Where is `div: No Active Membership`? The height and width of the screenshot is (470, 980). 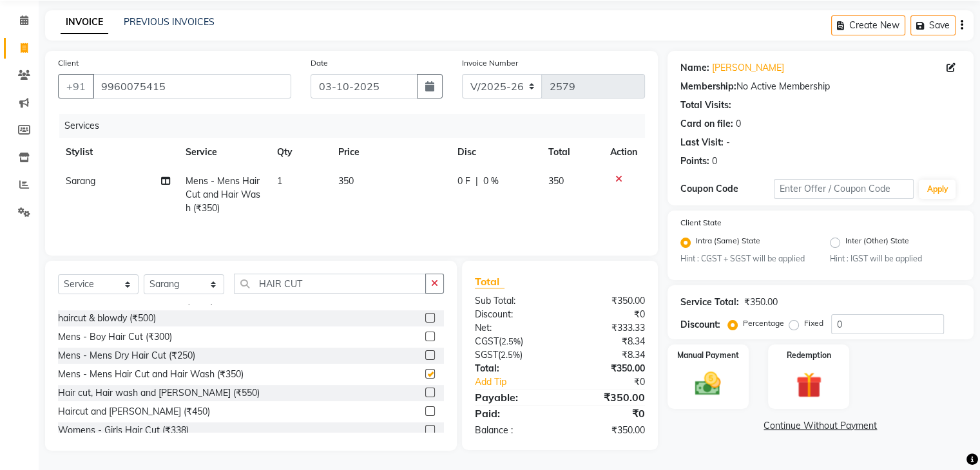
div: No Active Membership is located at coordinates (820, 86).